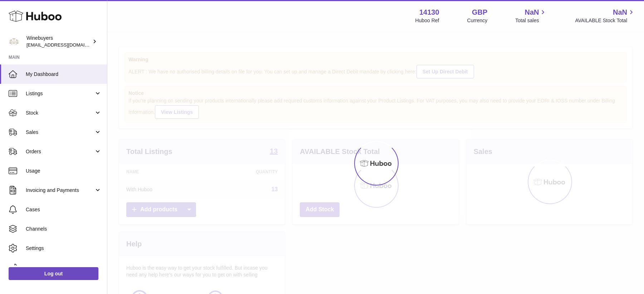  Describe the element at coordinates (59, 113) in the screenshot. I see `span: Stock` at that location.